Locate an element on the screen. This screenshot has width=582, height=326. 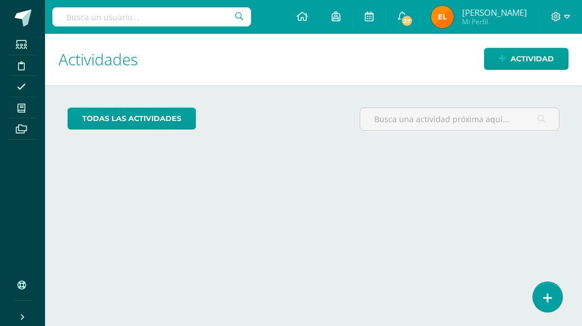
span: Mi Perfil is located at coordinates (494, 21).